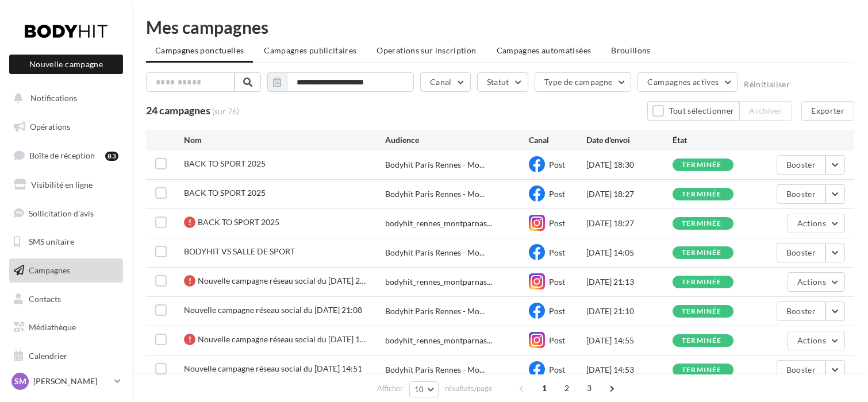  Describe the element at coordinates (53, 97) in the screenshot. I see `span: Notifications` at that location.